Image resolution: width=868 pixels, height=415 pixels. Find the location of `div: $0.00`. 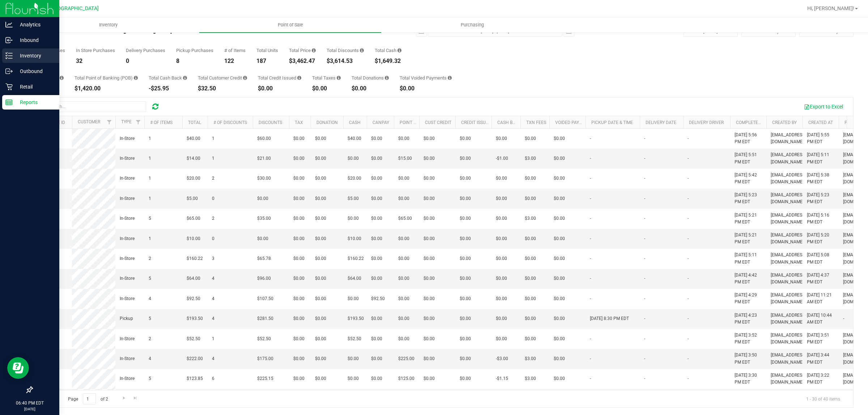

div: $0.00 is located at coordinates (279, 89).